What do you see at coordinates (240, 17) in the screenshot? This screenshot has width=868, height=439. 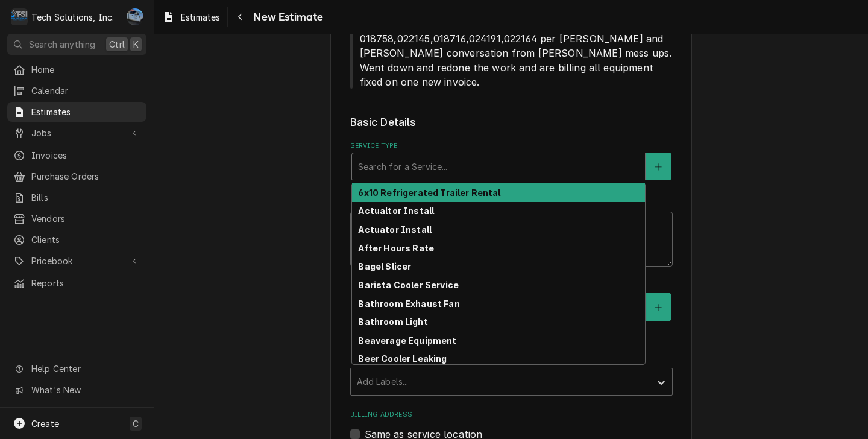 I see `button: Navigate back` at bounding box center [240, 17].